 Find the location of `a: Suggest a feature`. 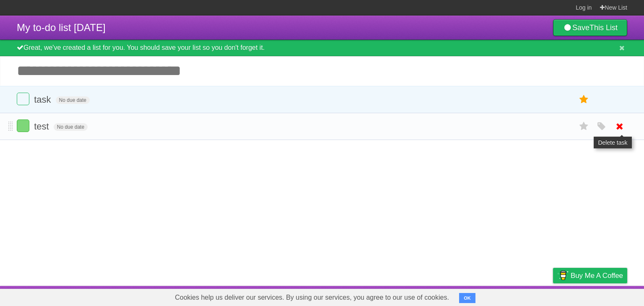

a: Suggest a feature is located at coordinates (601, 296).